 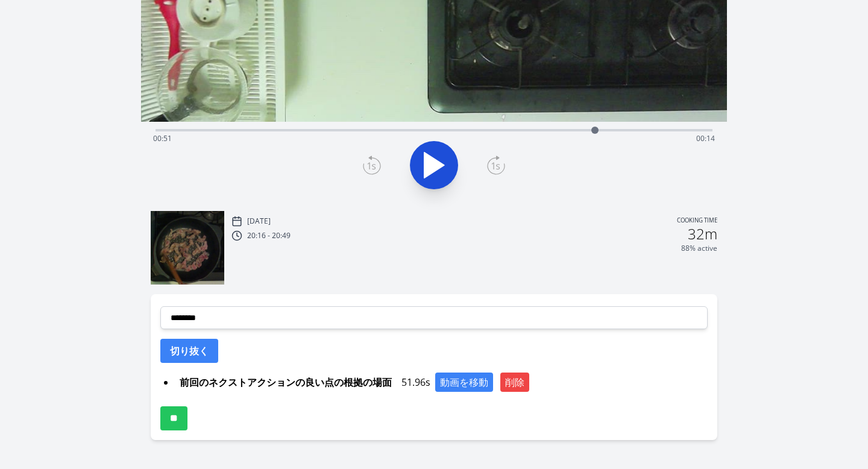 What do you see at coordinates (187, 247) in the screenshot?
I see `img: 250924111739_thumb.jpeg` at bounding box center [187, 247].